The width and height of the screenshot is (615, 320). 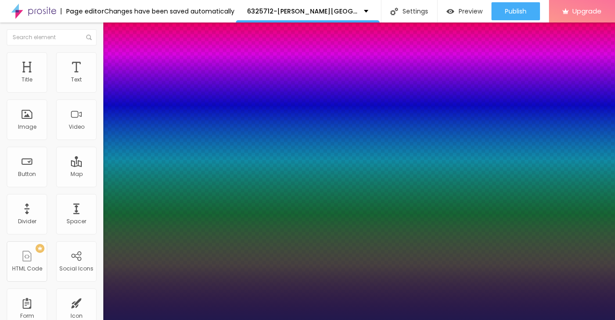 I want to click on span: Publish, so click(x=516, y=11).